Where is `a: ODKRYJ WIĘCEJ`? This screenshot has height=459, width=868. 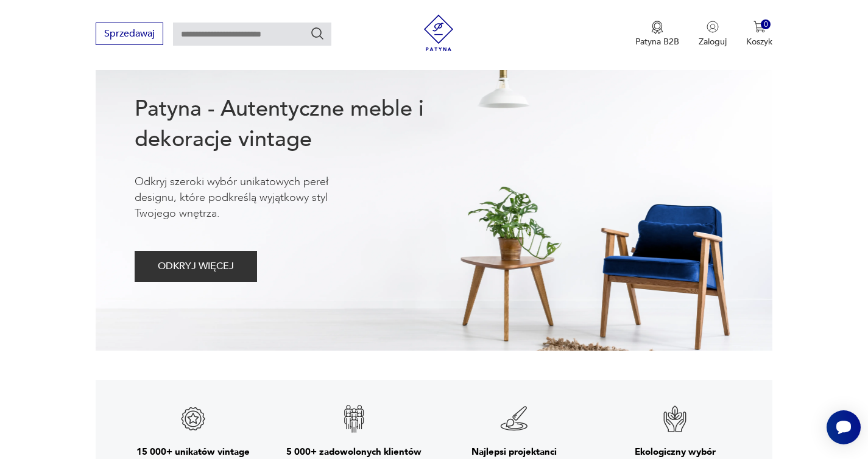
a: ODKRYJ WIĘCEJ is located at coordinates (196, 267).